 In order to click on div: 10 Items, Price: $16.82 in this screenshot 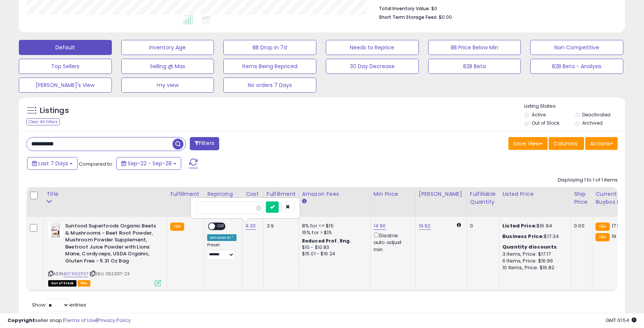, I will do `click(534, 268)`.